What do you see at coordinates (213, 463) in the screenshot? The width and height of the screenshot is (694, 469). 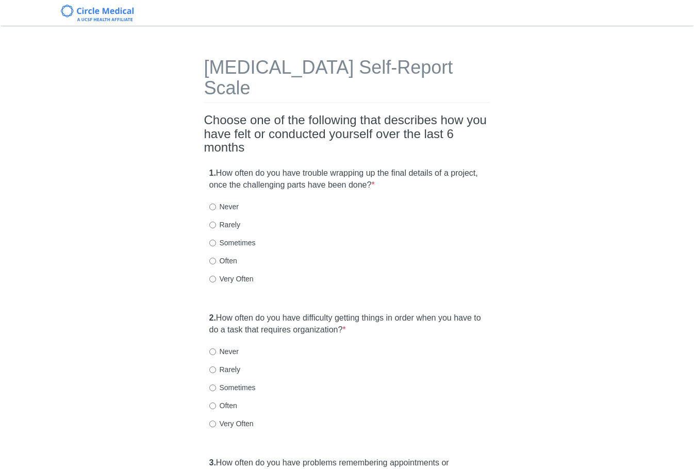 I see `strong: 3.` at bounding box center [213, 463].